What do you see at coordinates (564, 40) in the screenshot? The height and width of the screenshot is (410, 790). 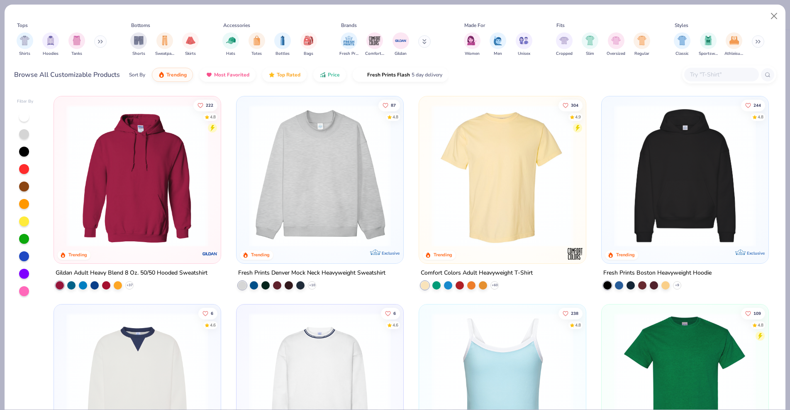 I see `img: Cropped Image` at bounding box center [564, 40].